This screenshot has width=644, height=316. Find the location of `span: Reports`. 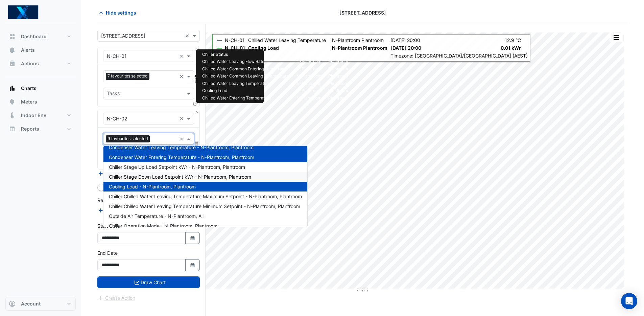

span: Reports is located at coordinates (30, 129).